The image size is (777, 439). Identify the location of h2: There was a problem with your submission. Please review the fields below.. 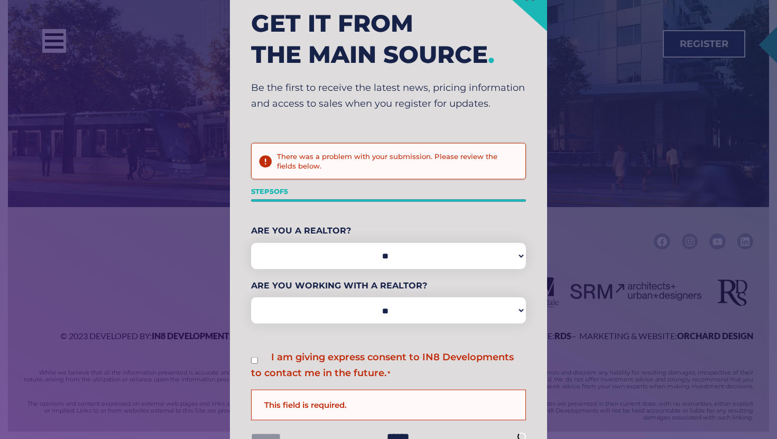
(397, 161).